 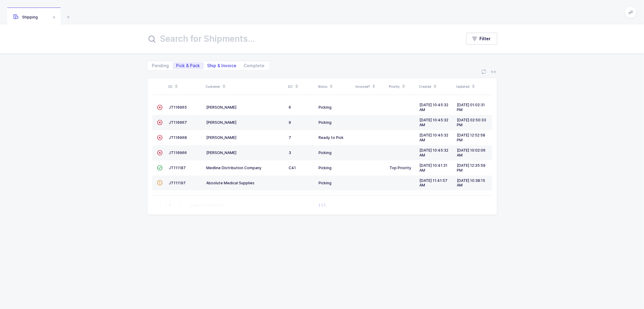 What do you see at coordinates (290, 137) in the screenshot?
I see `span: 7` at bounding box center [290, 137].